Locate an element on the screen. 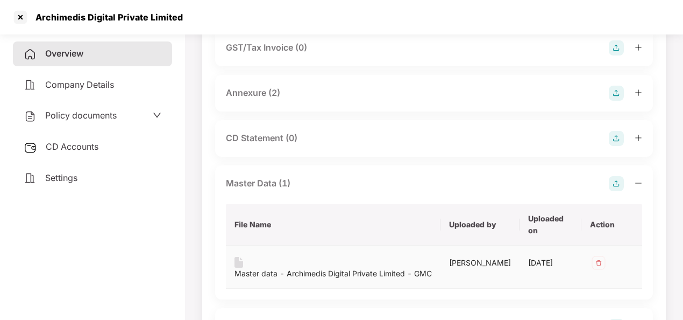 Image resolution: width=683 pixels, height=320 pixels. div: Master data - Archimedis Digital Private Limited - GMC is located at coordinates (333, 273).